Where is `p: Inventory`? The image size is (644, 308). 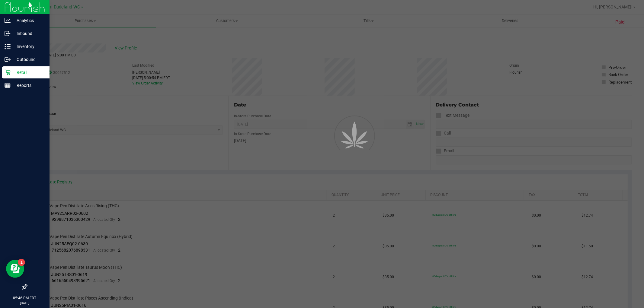 p: Inventory is located at coordinates (29, 47).